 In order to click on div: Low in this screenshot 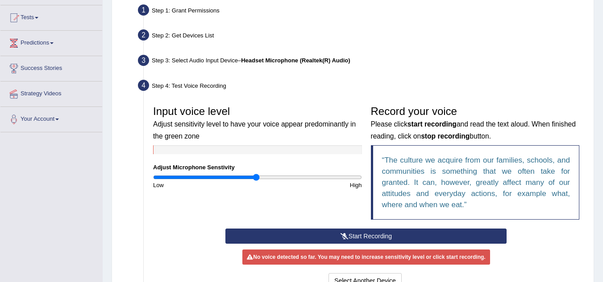, I will do `click(203, 185)`.